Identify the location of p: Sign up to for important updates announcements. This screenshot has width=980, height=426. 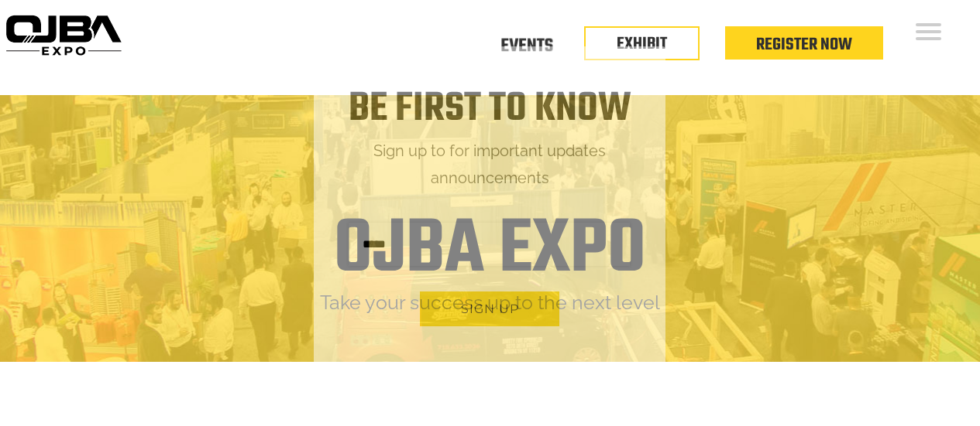
(490, 165).